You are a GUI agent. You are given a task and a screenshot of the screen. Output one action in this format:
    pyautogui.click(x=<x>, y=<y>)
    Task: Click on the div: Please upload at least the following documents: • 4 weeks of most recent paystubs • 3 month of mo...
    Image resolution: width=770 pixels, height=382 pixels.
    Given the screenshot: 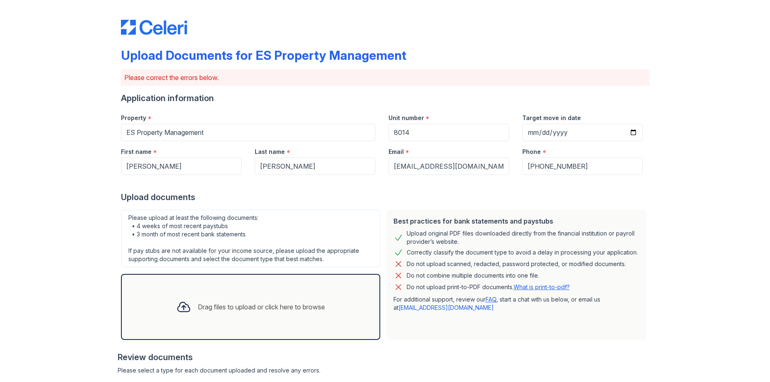 What is the action you would take?
    pyautogui.click(x=251, y=239)
    